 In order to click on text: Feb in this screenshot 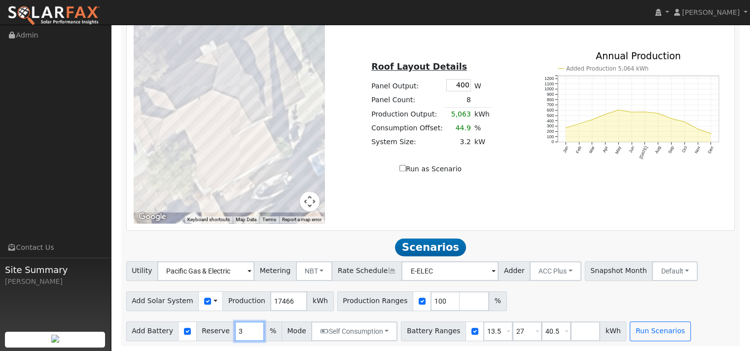, I will do `click(579, 150)`.